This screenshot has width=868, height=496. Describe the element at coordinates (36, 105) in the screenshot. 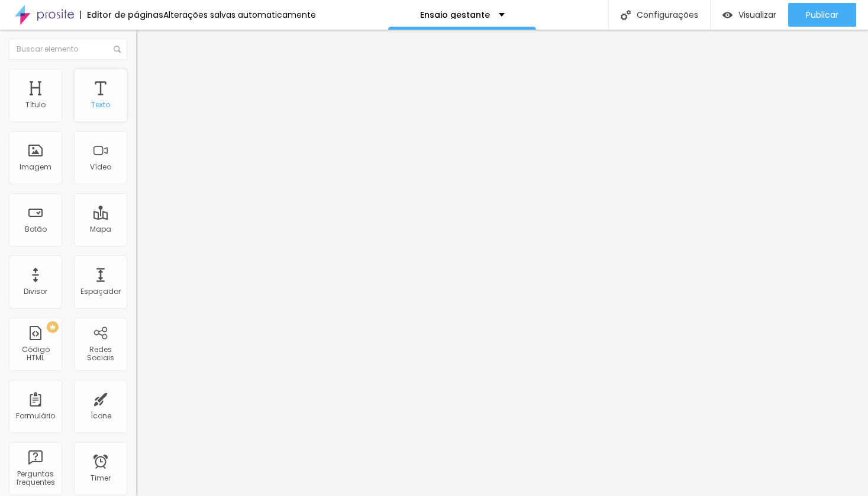

I see `div: Título` at that location.